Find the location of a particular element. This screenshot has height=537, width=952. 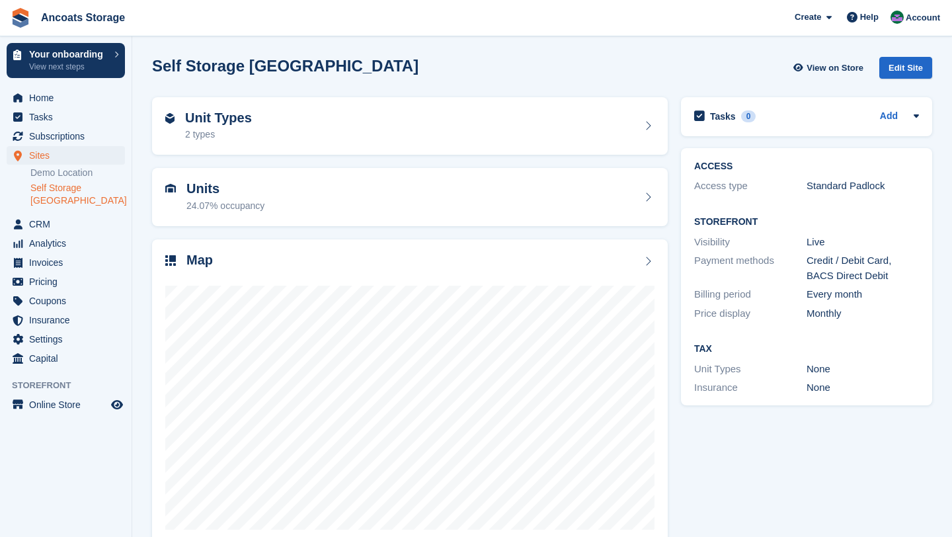

a: Units 24.07% occupancy is located at coordinates (410, 197).